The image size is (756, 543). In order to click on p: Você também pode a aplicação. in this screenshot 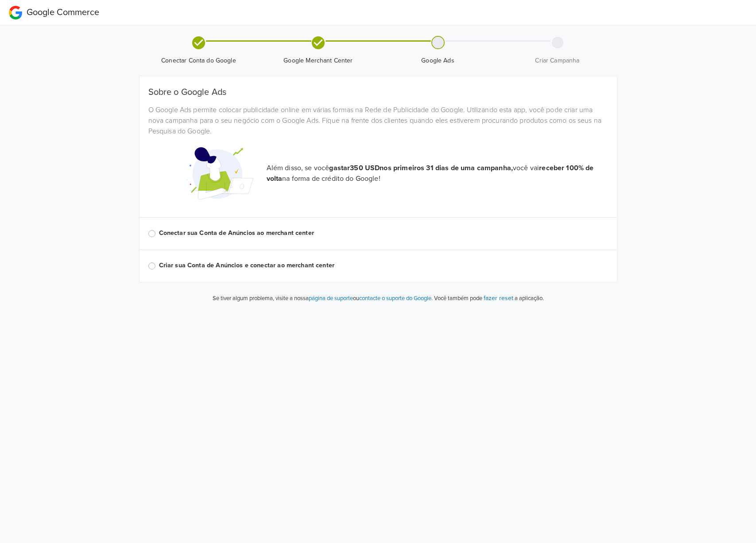, I will do `click(488, 298)`.